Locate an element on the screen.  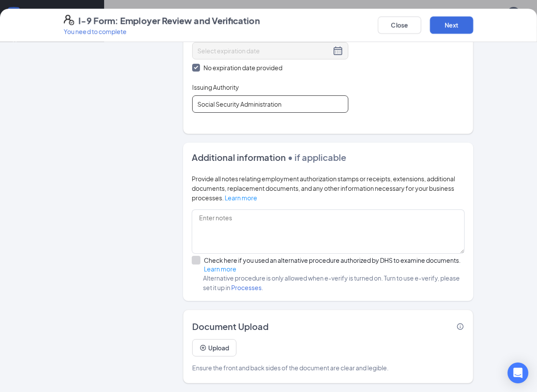
span: • if applicable is located at coordinates (316, 157).